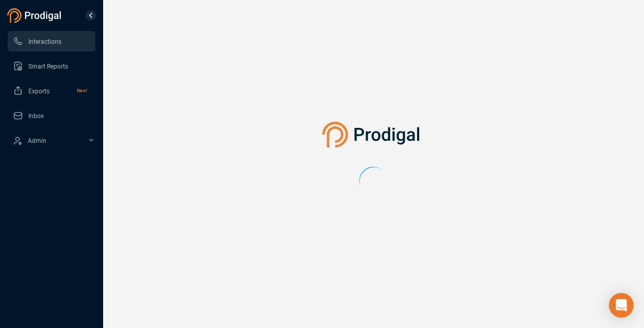 This screenshot has width=644, height=328. What do you see at coordinates (50, 116) in the screenshot?
I see `a: Inbox` at bounding box center [50, 116].